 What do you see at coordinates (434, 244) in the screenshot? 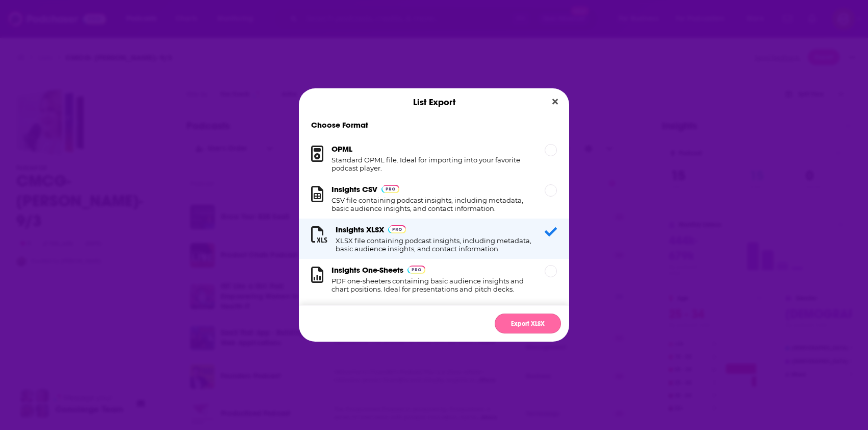
I see `h1: XLSX file containing podcast insights, including metadata, basic audience insights, and contact i...` at bounding box center [434, 244].